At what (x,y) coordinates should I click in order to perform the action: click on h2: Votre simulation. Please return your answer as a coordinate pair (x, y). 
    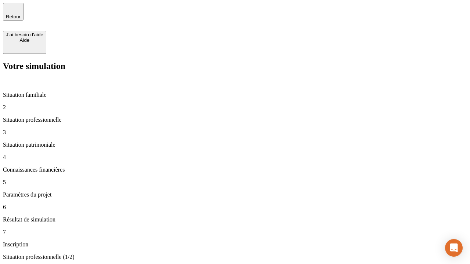
    Looking at the image, I should click on (235, 66).